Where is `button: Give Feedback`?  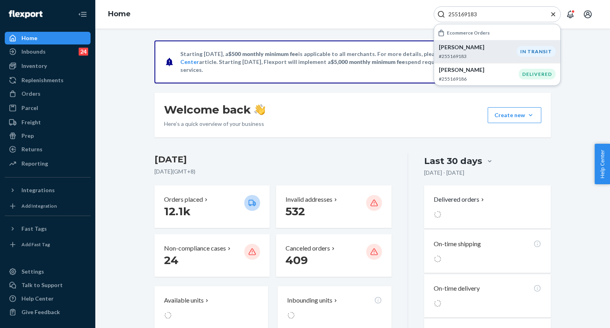
button: Give Feedback is located at coordinates (48, 312).